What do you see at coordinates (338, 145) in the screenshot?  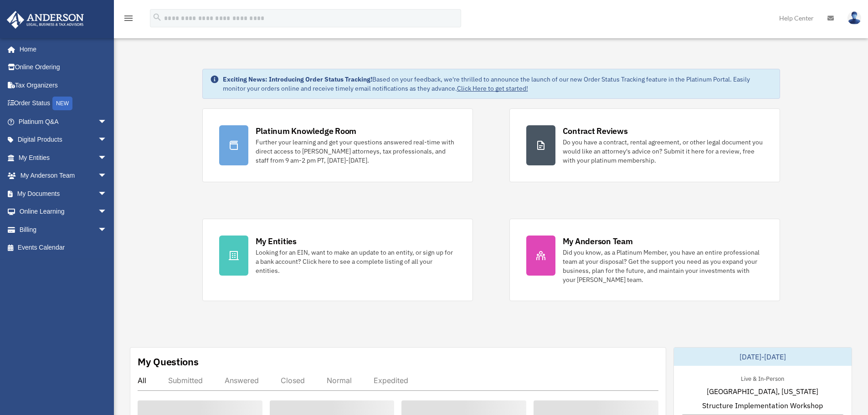 I see `a: Platinum Knowledge Room Further your learning and get your questions answered real-time with dire...` at bounding box center [338, 145].